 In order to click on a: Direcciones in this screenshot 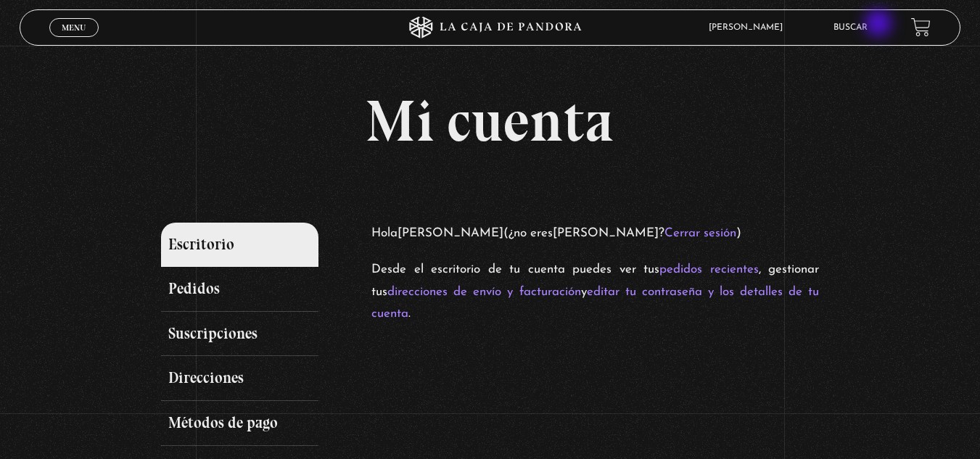, I will do `click(240, 379)`.